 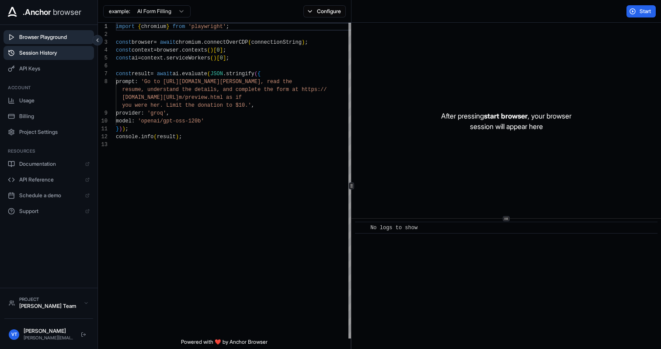 I want to click on button: Usage, so click(x=49, y=101).